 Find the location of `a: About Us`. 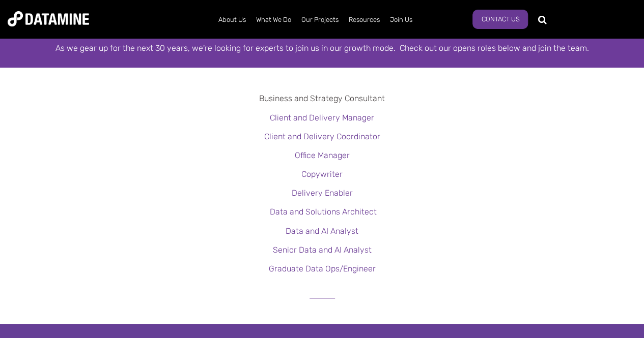

a: About Us is located at coordinates (232, 20).